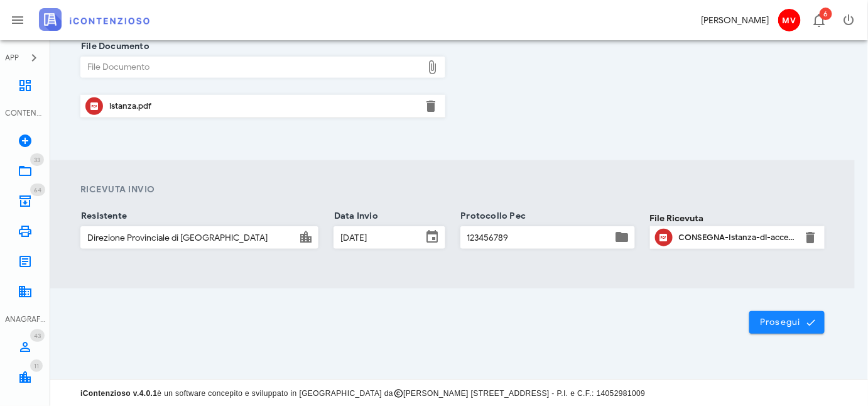 Image resolution: width=868 pixels, height=406 pixels. What do you see at coordinates (37, 336) in the screenshot?
I see `span: 43` at bounding box center [37, 336].